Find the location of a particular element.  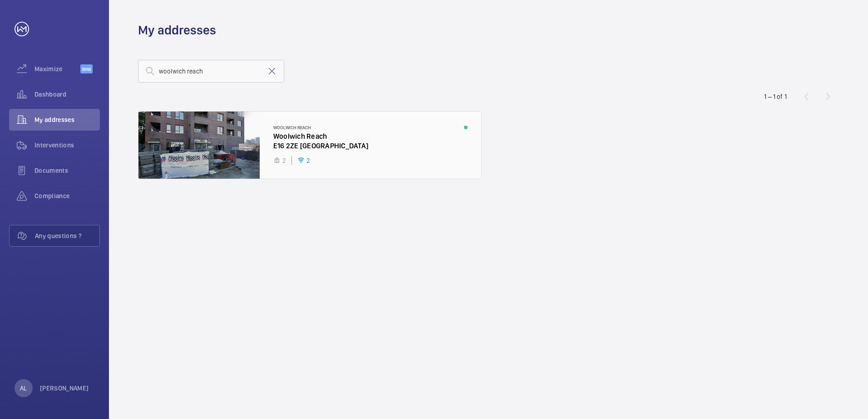

span: Compliance is located at coordinates (67, 196).